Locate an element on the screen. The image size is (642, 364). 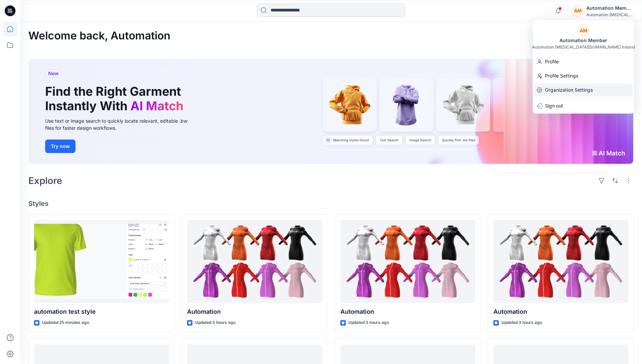
a: Organization Settings is located at coordinates (584, 90).